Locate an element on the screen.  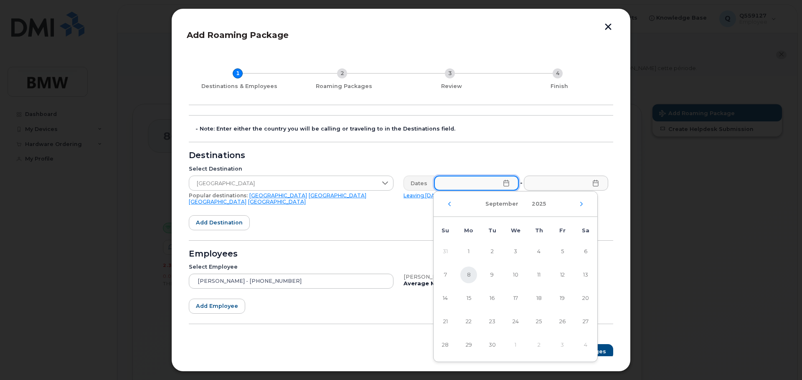
div: 2 is located at coordinates (342, 73).